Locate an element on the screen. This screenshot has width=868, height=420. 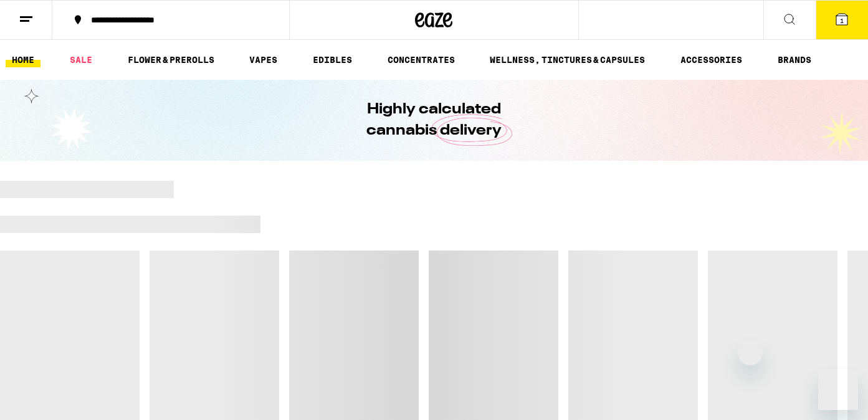
a: EDIBLES is located at coordinates (332, 59).